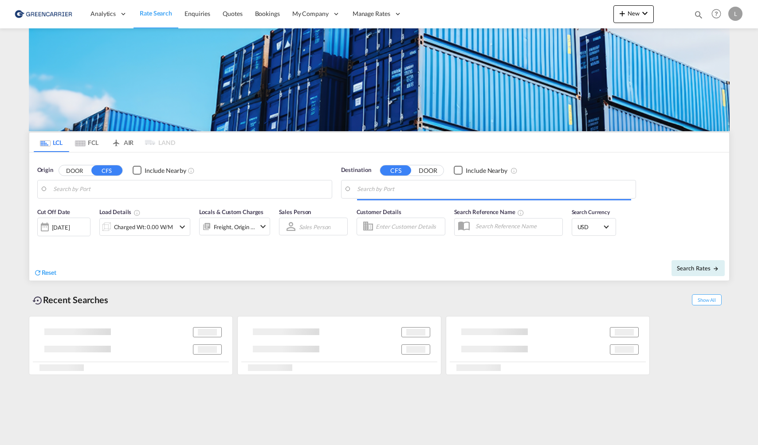  What do you see at coordinates (379, 212) in the screenshot?
I see `span: Customer Details` at bounding box center [379, 212].